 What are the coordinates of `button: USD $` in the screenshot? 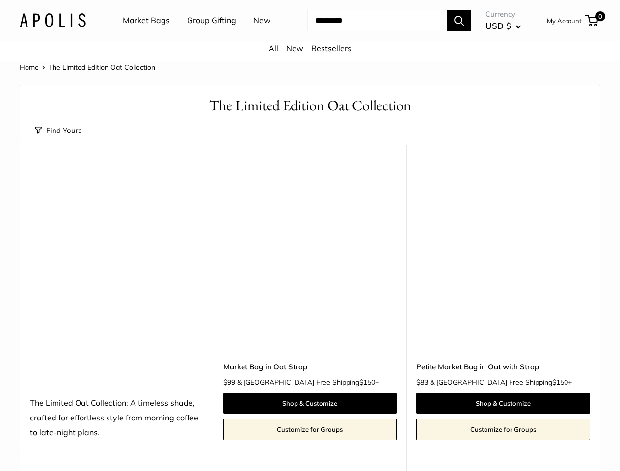 It's located at (503, 26).